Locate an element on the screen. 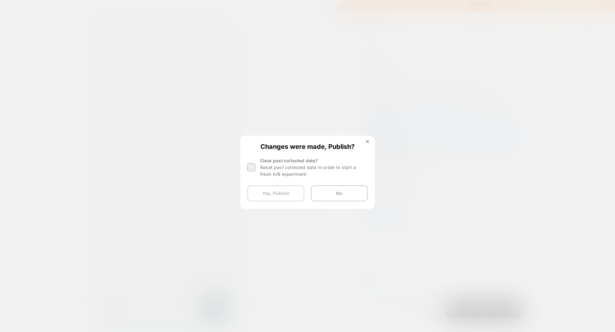  div: Reset past collected data in order to start a fresh A/B experiment. is located at coordinates (314, 171).